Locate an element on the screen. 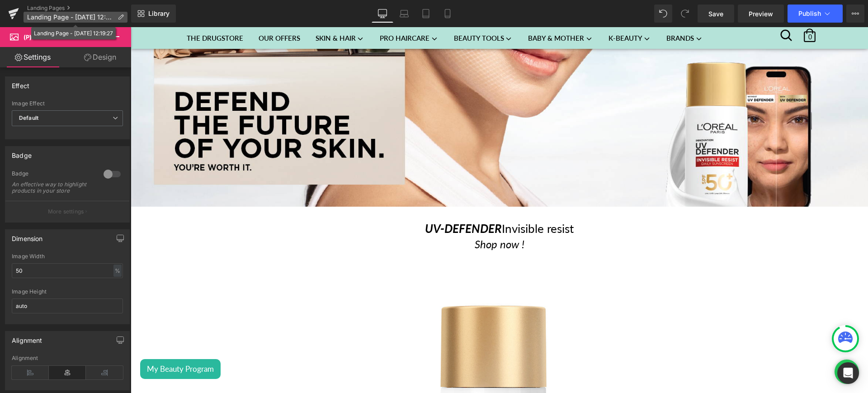  a: Preview is located at coordinates (761, 13).